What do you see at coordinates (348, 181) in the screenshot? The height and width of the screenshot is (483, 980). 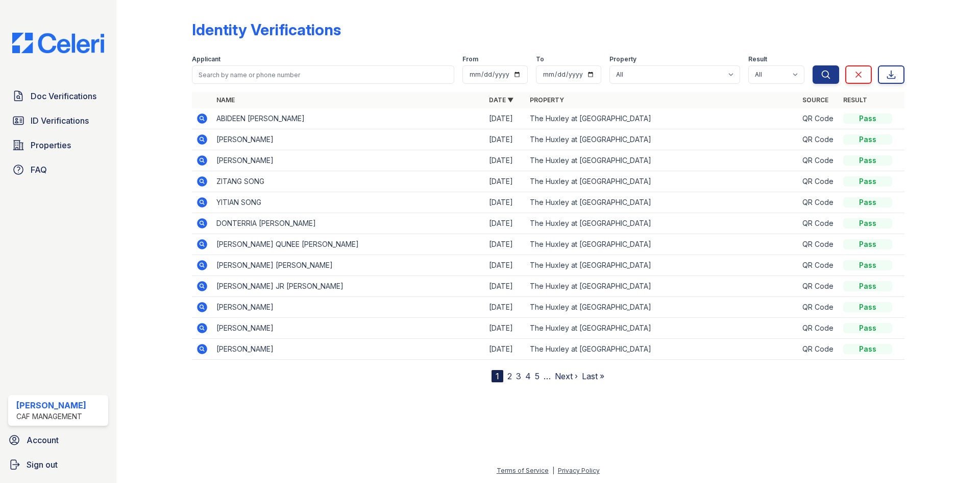 I see `td: ZITANG SONG` at bounding box center [348, 181].